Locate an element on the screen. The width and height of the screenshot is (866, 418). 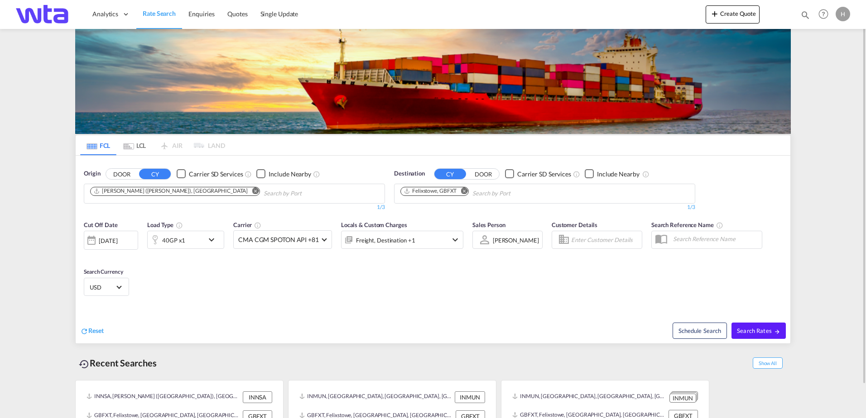
md-icon: icon-information-outline is located at coordinates (179, 225).